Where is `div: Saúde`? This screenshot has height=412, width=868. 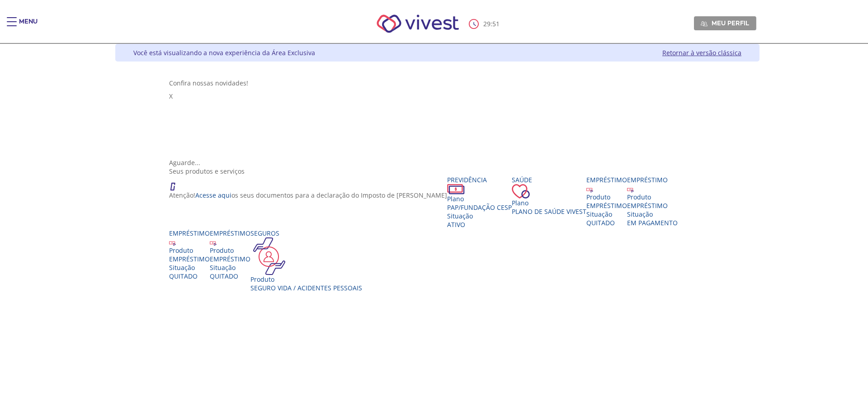 div: Saúde is located at coordinates (549, 179).